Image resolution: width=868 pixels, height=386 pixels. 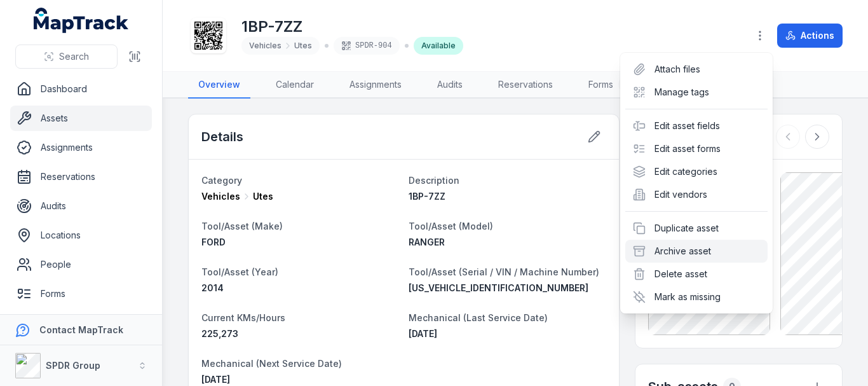 I want to click on div: Archive asset, so click(x=697, y=251).